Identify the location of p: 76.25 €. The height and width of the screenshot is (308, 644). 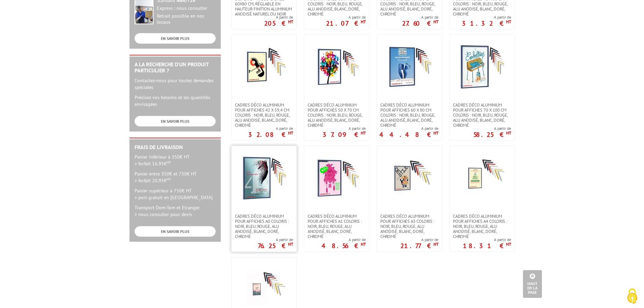
(275, 246).